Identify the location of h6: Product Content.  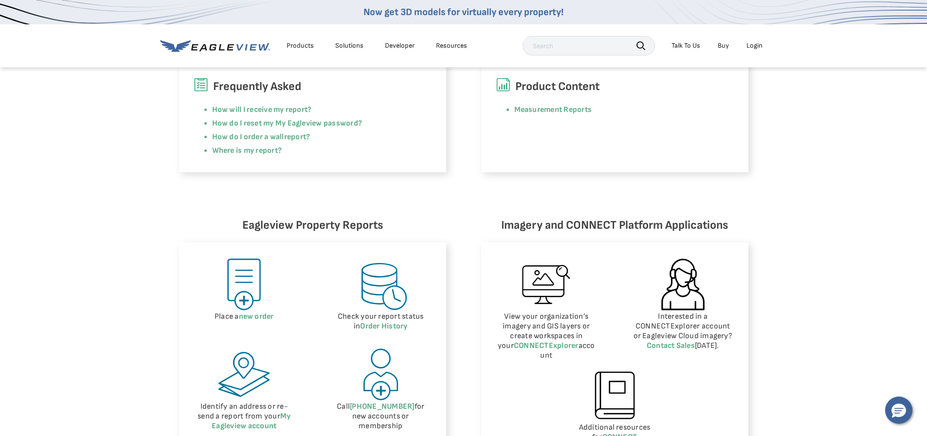
(615, 87).